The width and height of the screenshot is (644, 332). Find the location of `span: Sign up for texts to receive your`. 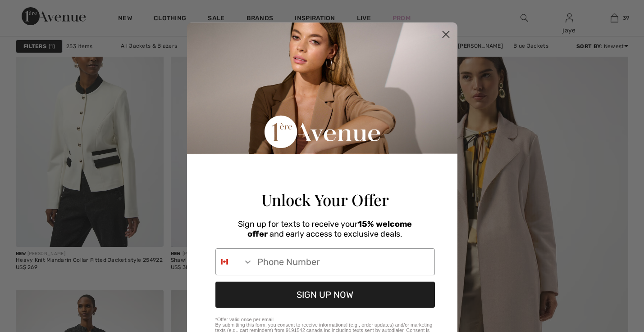

span: Sign up for texts to receive your is located at coordinates (298, 224).